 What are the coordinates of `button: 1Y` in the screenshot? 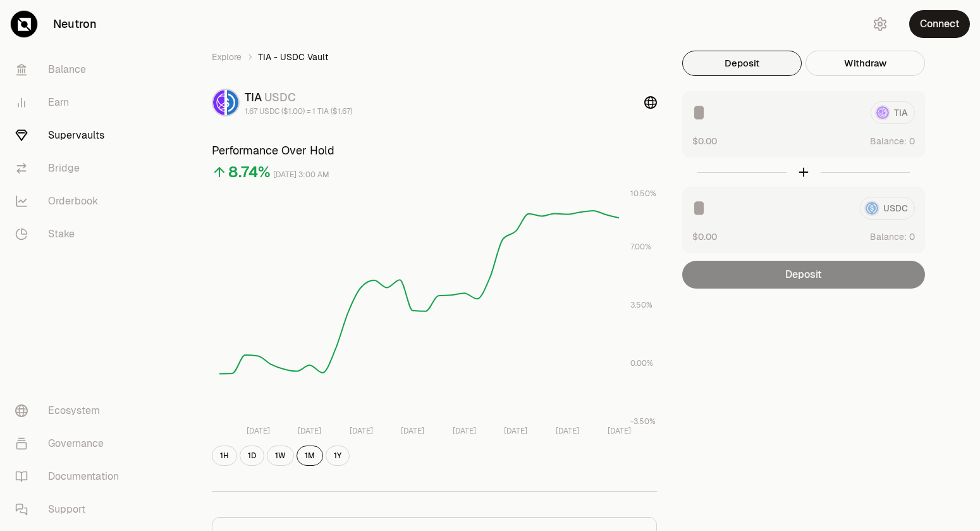 It's located at (338, 456).